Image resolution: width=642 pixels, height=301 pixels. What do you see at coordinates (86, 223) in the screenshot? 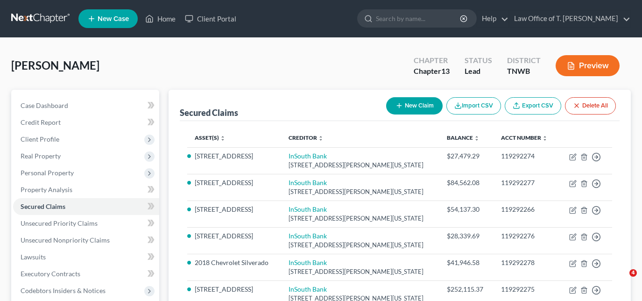
I see `a: Unsecured Priority Claims` at bounding box center [86, 223].